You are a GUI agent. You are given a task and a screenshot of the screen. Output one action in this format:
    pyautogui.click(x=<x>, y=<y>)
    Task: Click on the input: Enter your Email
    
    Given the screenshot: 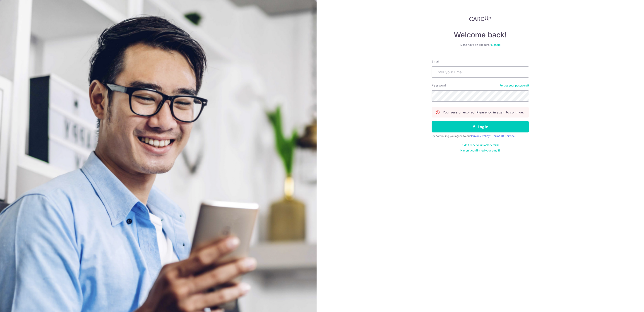 What is the action you would take?
    pyautogui.click(x=480, y=72)
    